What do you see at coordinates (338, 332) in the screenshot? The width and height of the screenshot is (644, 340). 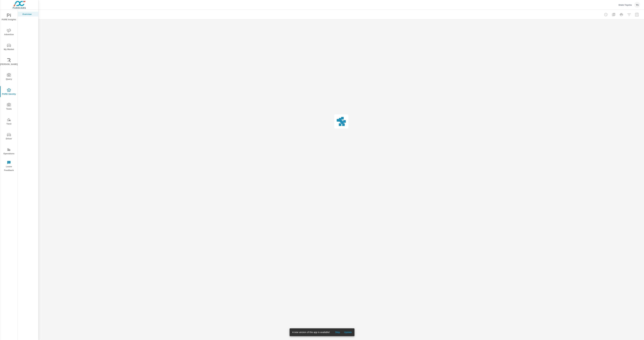 I see `span: Skip` at bounding box center [338, 332].